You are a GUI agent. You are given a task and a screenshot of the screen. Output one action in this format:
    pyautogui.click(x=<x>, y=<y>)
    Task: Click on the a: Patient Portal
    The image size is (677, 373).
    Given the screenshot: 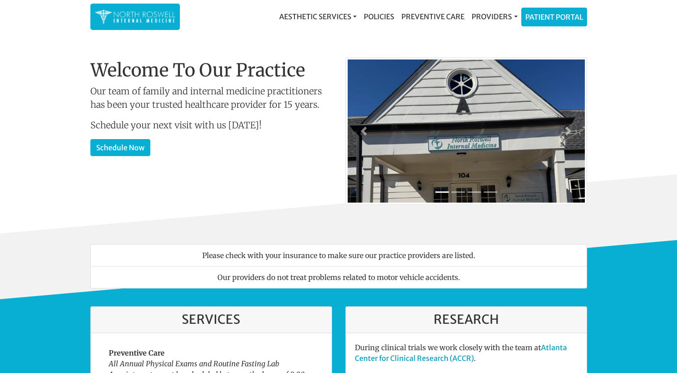 What is the action you would take?
    pyautogui.click(x=554, y=17)
    